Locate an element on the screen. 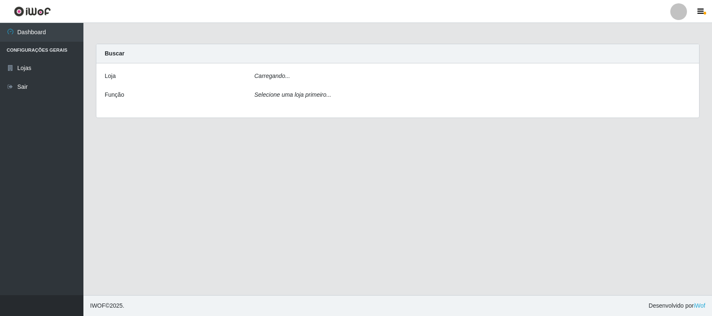 Image resolution: width=712 pixels, height=316 pixels. label: Loja is located at coordinates (110, 76).